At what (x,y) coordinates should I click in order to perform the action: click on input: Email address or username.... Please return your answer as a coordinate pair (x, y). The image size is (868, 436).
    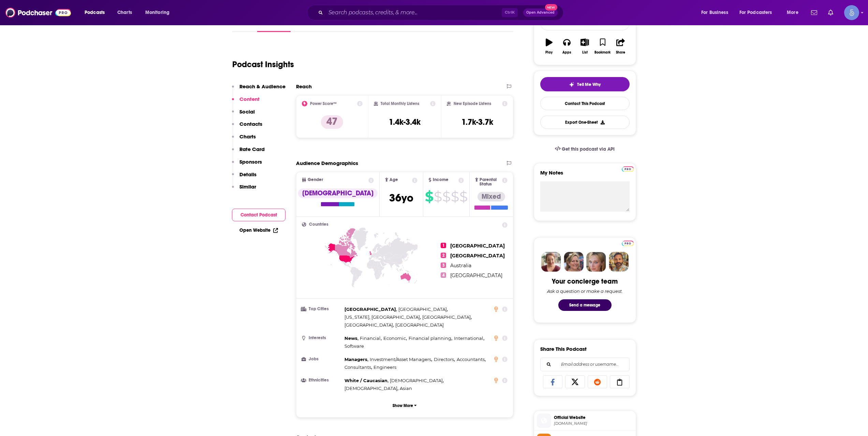
    Looking at the image, I should click on (584, 364).